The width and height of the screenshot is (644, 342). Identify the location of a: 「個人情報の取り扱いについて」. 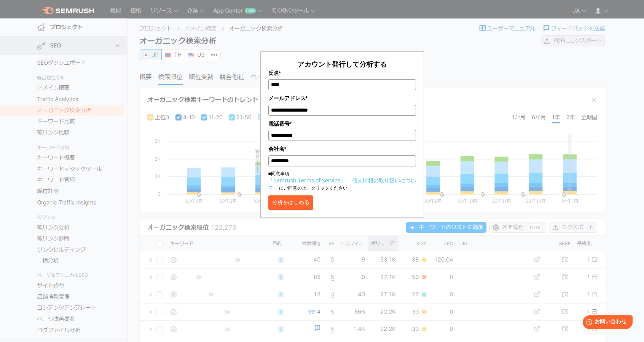
(342, 184).